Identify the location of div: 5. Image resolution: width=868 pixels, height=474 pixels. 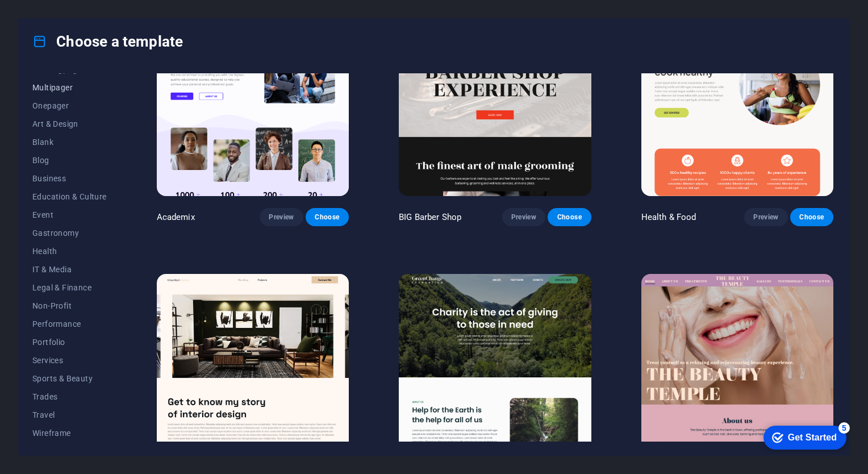
(90, 8).